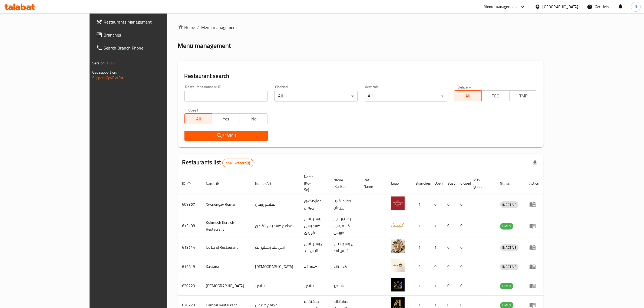 This screenshot has height=308, width=644. Describe the element at coordinates (226, 226) in the screenshot. I see `td: Kshmesh Kurdish Restaurant` at that location.